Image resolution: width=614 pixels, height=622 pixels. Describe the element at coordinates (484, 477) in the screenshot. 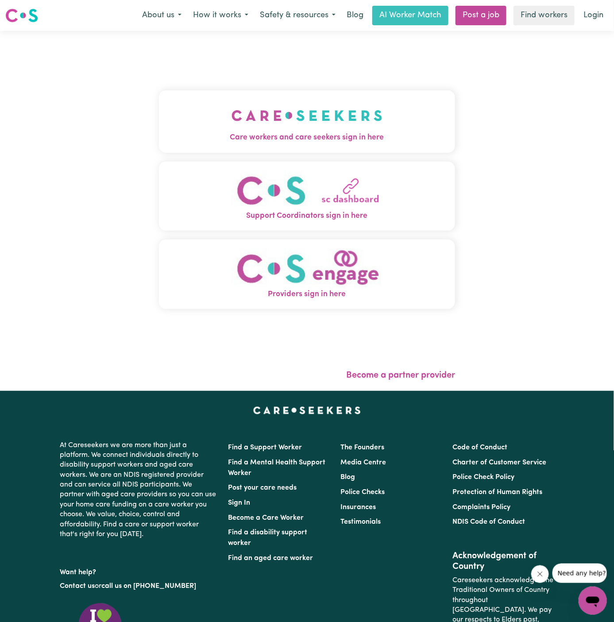

I see `a: Police Check Policy` at that location.